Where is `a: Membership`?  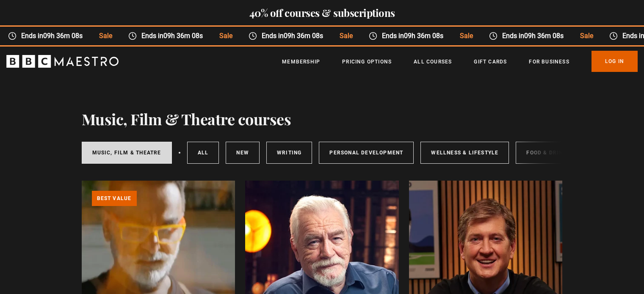 a: Membership is located at coordinates (301, 62).